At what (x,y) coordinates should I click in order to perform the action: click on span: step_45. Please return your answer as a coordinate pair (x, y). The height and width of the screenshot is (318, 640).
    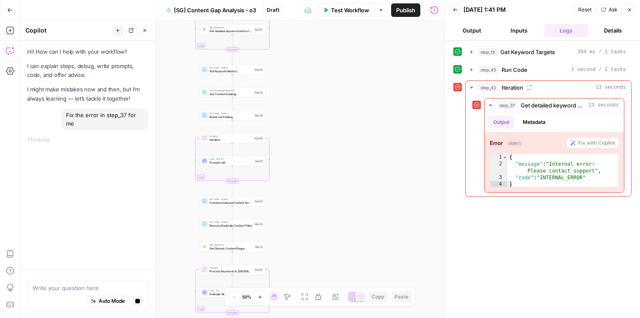
    Looking at the image, I should click on (488, 70).